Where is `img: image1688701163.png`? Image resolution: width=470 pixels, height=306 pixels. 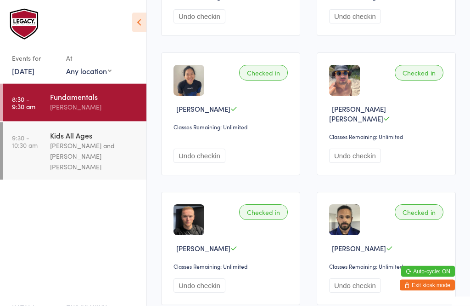
img: image1688701163.png is located at coordinates (345, 220).